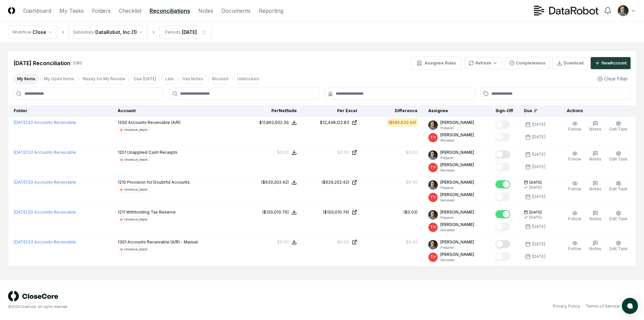 The width and height of the screenshot is (644, 320). What do you see at coordinates (275, 182) in the screenshot?
I see `div: ($629,202.42)` at bounding box center [275, 182].